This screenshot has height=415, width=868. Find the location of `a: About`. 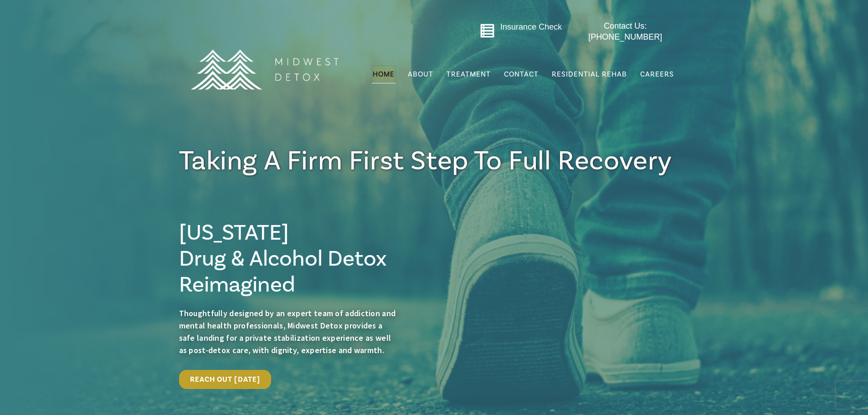

a: About is located at coordinates (420, 74).